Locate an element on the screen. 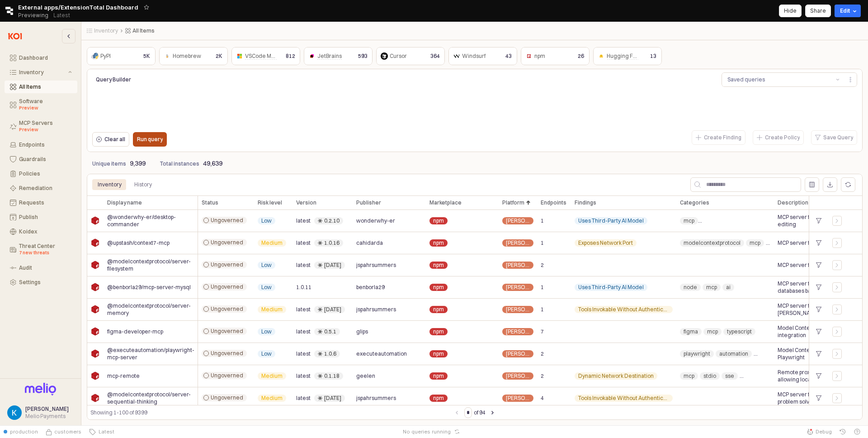 The width and height of the screenshot is (868, 438). div: PyPI is located at coordinates (105, 56).